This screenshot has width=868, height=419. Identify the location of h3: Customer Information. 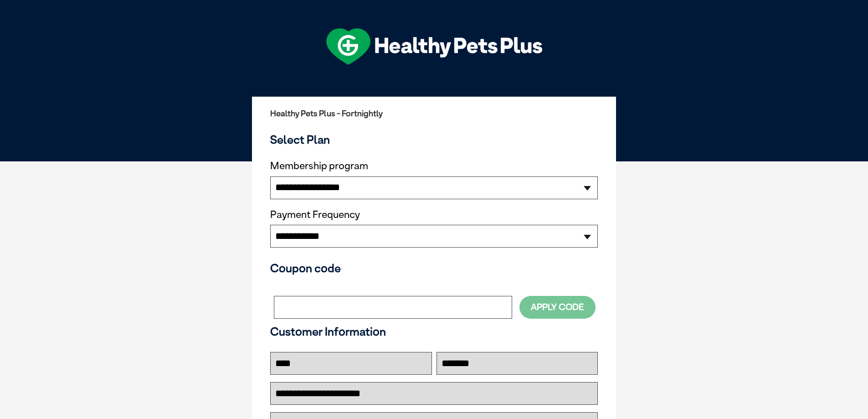
(434, 331).